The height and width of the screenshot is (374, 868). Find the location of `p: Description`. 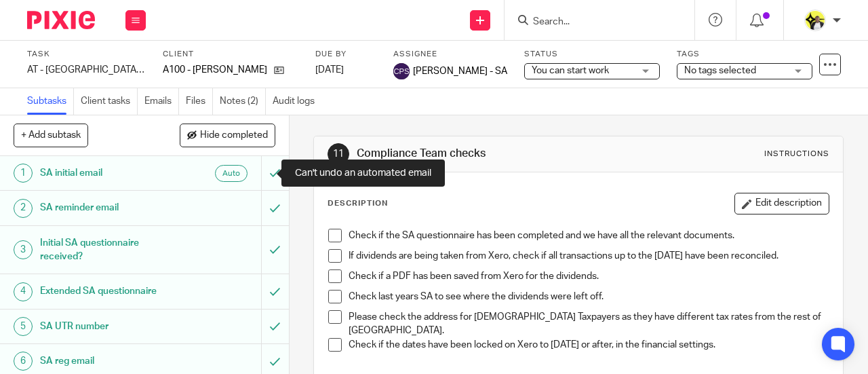

p: Description is located at coordinates (357, 203).